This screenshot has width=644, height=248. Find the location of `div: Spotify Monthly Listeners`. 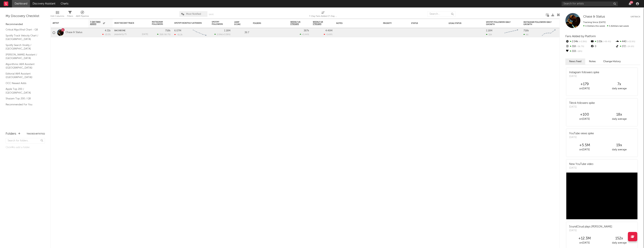

div: Spotify Monthly Listeners is located at coordinates (188, 23).